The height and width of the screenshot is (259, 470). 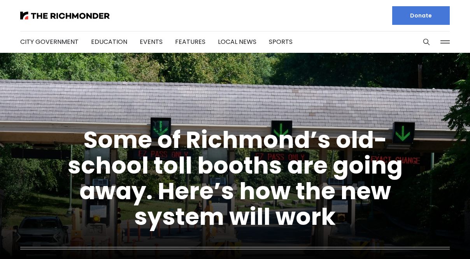 What do you see at coordinates (109, 42) in the screenshot?
I see `a: Education` at bounding box center [109, 42].